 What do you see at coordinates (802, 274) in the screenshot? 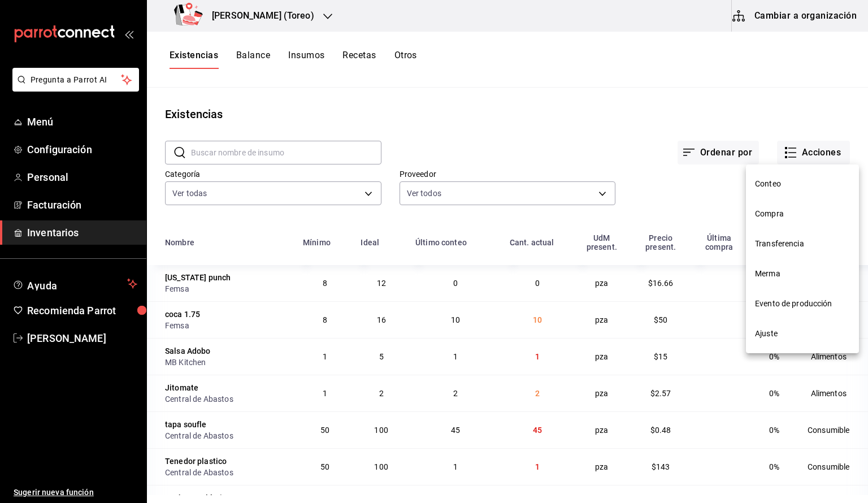
I see `span: Merma` at bounding box center [802, 274].